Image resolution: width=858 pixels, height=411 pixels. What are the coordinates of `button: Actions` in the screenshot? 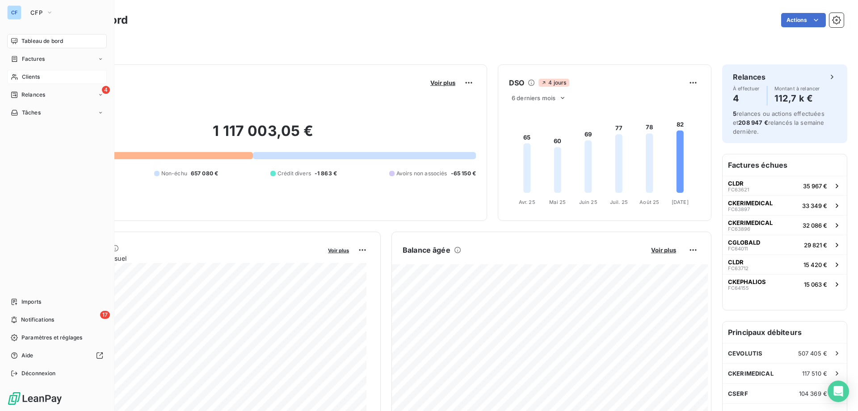 It's located at (803, 20).